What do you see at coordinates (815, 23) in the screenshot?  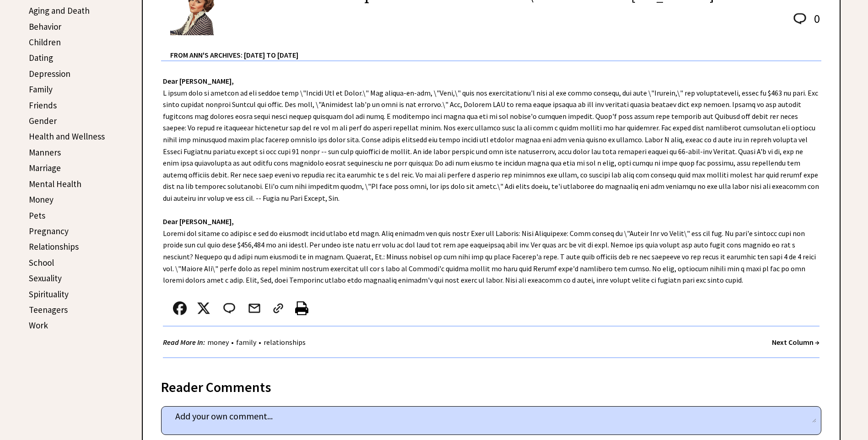 I see `td: 0` at bounding box center [815, 23].